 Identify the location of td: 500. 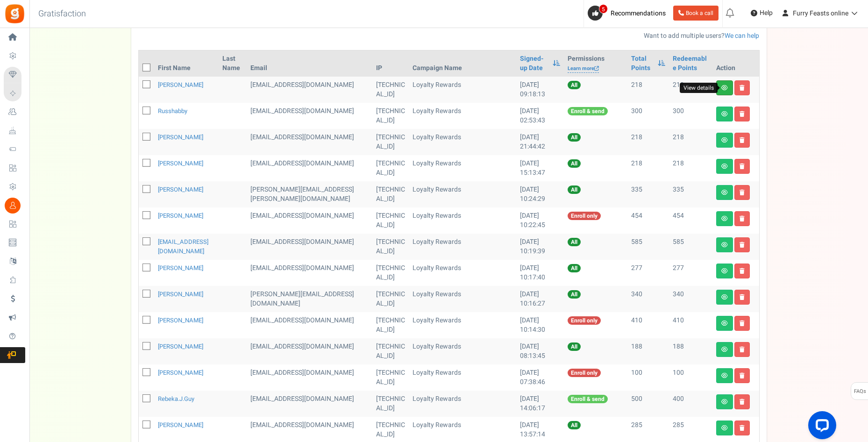
(649, 404).